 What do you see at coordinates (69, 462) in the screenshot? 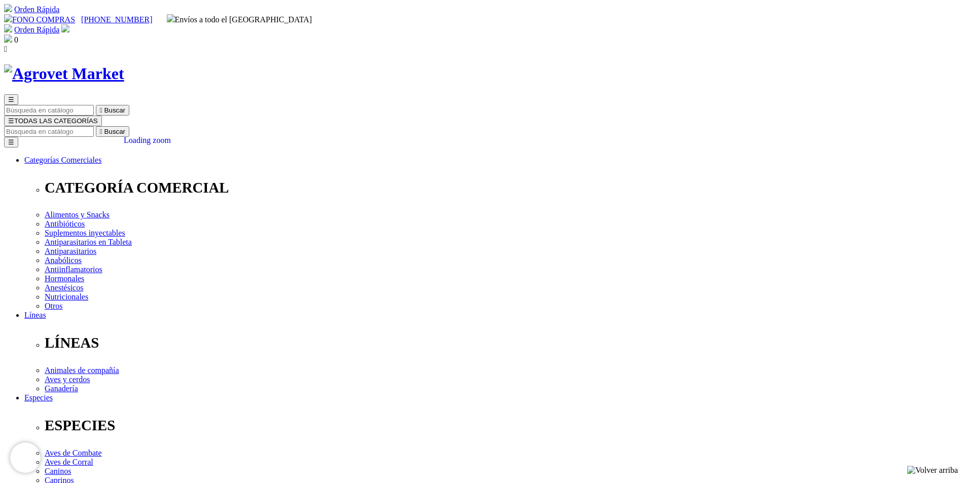
I see `span: Aves de Corral` at bounding box center [69, 462].